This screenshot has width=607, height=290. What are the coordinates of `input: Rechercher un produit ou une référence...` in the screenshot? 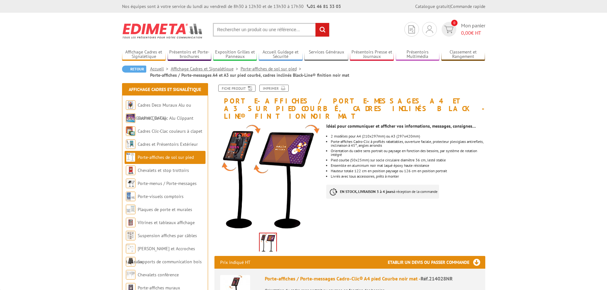 It's located at (271, 30).